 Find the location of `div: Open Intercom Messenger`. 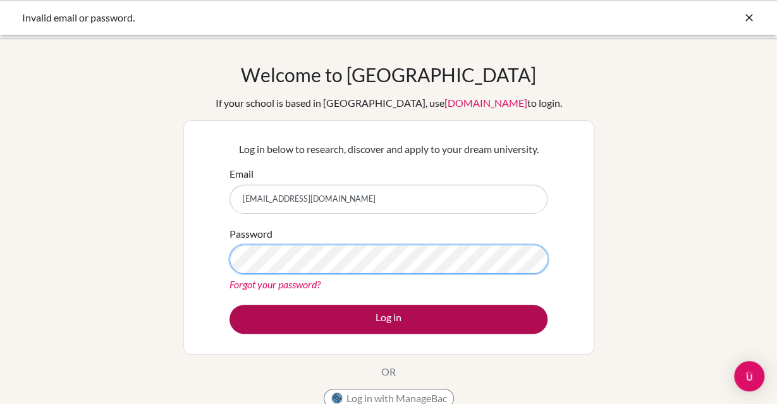

div: Open Intercom Messenger is located at coordinates (749, 376).